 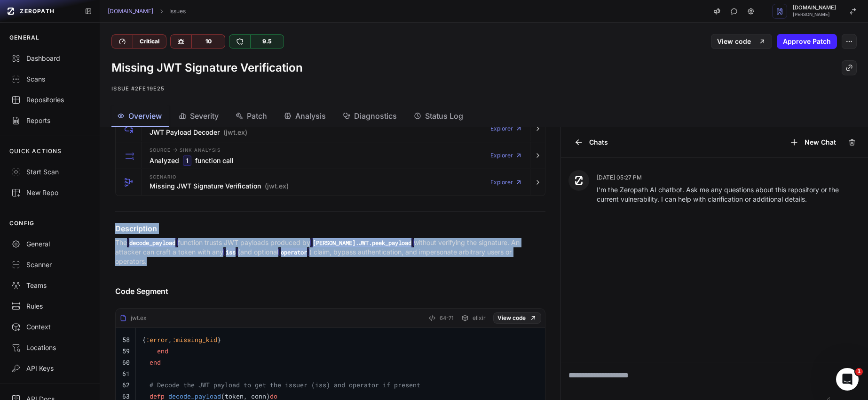 I want to click on button: Source -> Sink Analysis Analyzed 1 function call Explorer, so click(x=330, y=155).